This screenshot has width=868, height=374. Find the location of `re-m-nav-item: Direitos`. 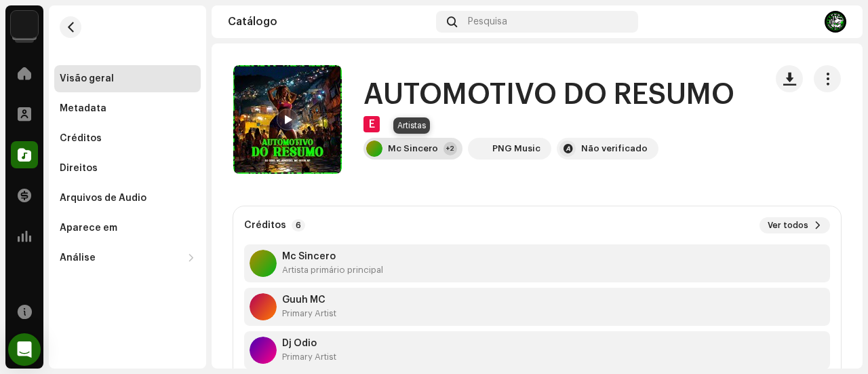

re-m-nav-item: Direitos is located at coordinates (127, 169).